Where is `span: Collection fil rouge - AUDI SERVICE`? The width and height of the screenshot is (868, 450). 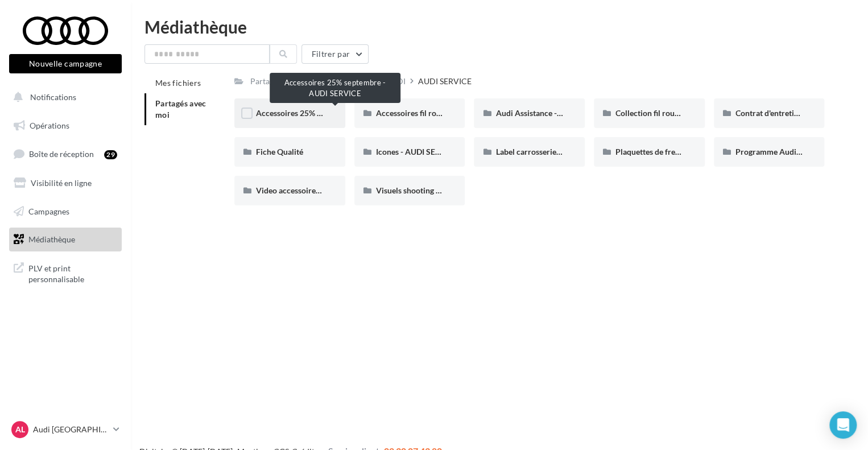
span: Collection fil rouge - AUDI SERVICE is located at coordinates (679, 113).